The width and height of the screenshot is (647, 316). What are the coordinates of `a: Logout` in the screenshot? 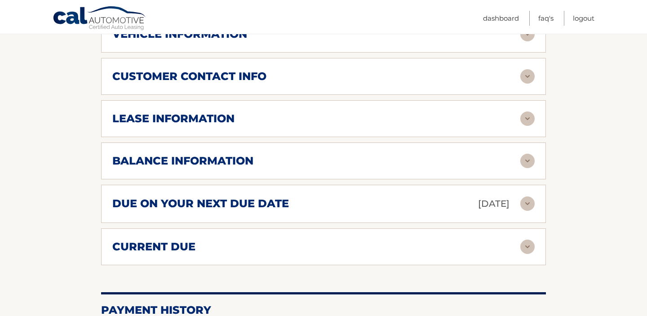 It's located at (584, 18).